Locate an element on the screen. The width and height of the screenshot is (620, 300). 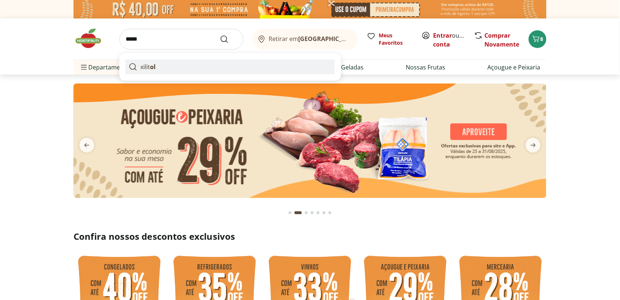
a: Comprar Novamente is located at coordinates (502, 40).